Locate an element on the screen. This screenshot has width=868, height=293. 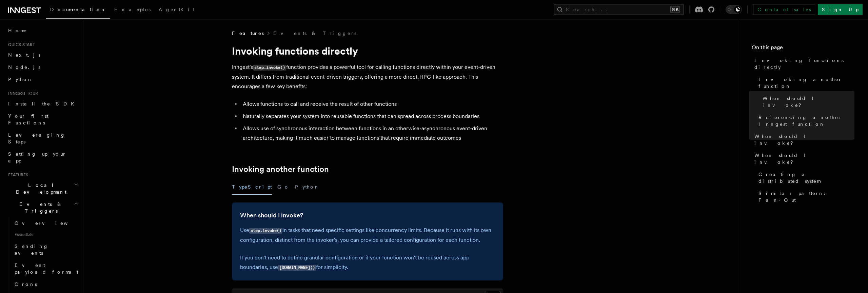
a: Crons is located at coordinates (46, 284).